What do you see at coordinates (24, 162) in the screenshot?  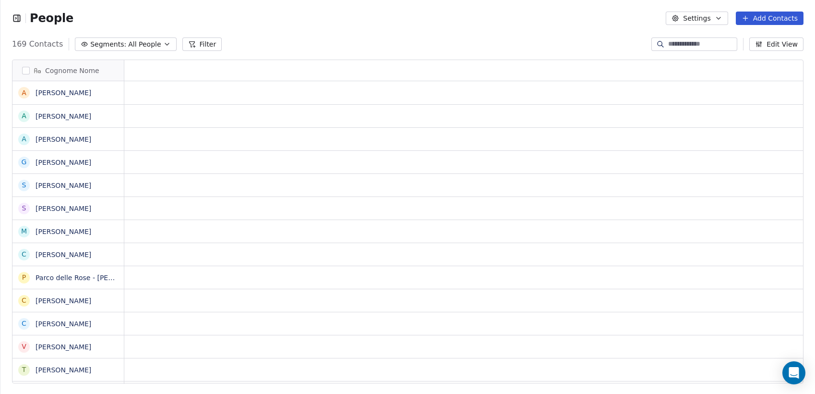 I see `div: G` at bounding box center [24, 162].